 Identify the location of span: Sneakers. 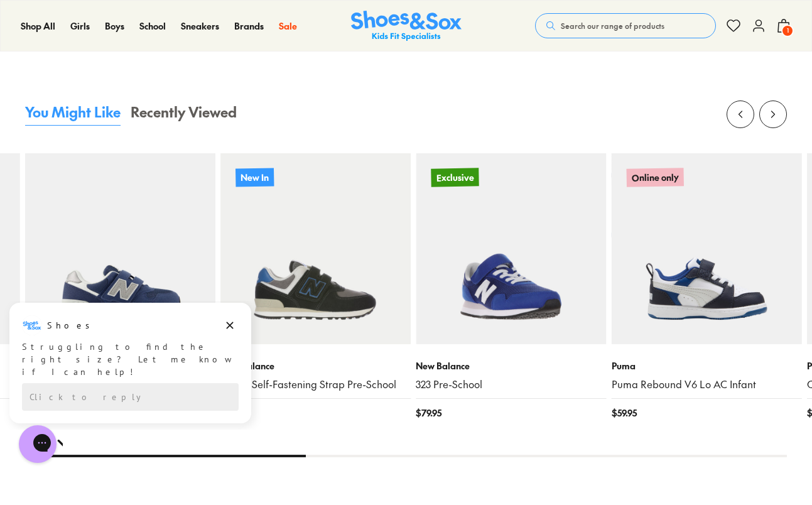
(200, 26).